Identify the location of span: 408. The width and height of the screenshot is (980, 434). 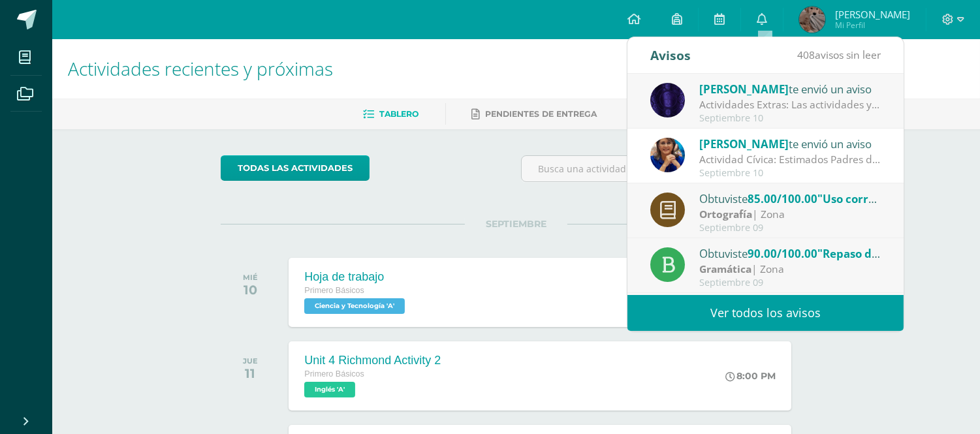
(805, 55).